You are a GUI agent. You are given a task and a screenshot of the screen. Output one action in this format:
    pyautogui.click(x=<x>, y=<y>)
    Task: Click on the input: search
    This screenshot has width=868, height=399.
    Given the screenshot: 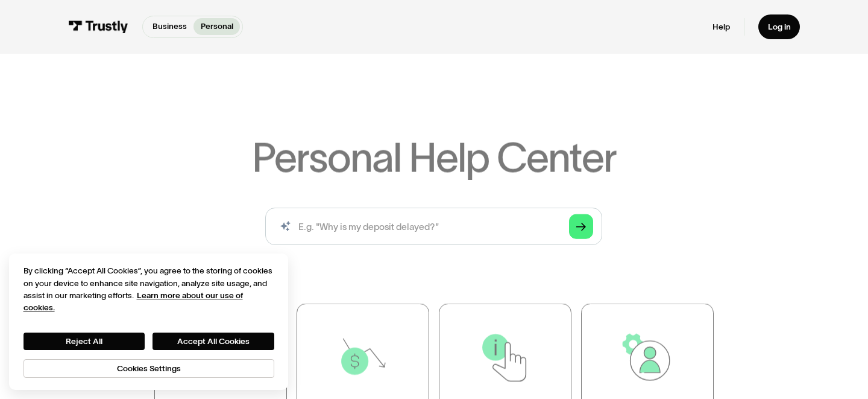 What is the action you would take?
    pyautogui.click(x=433, y=226)
    